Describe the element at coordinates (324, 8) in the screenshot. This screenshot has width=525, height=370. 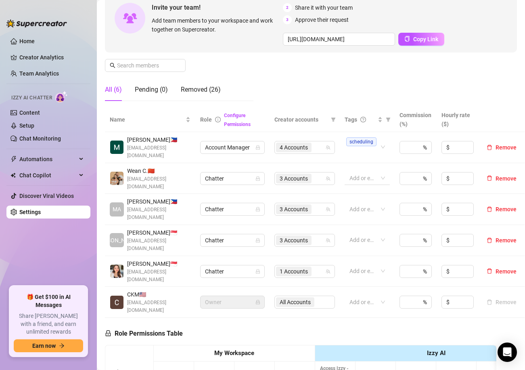
I see `span: Share it with your team` at that location.